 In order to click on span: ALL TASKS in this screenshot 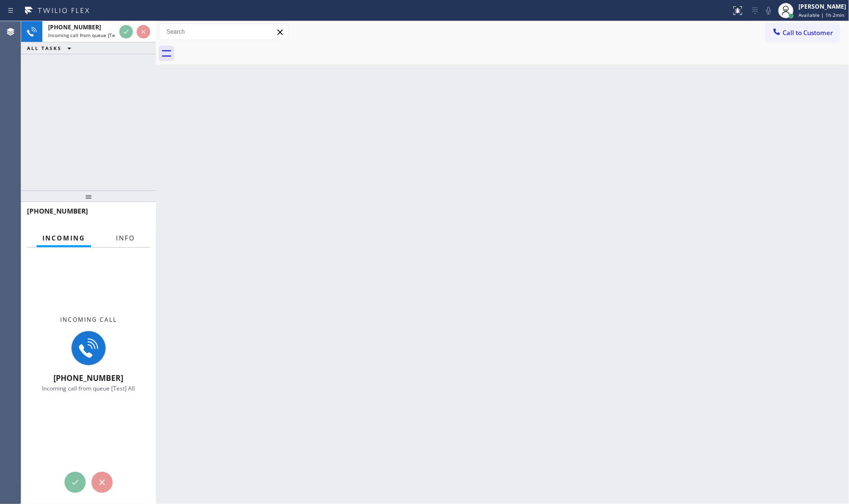, I will do `click(44, 48)`.